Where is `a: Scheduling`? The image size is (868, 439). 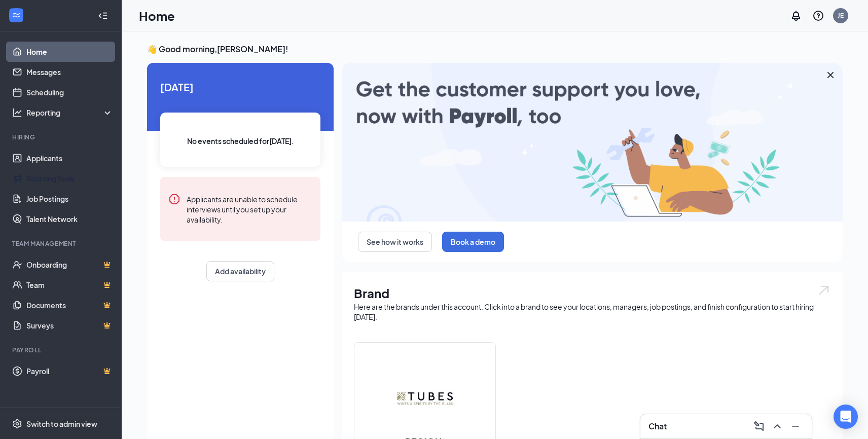
a: Scheduling is located at coordinates (69, 92).